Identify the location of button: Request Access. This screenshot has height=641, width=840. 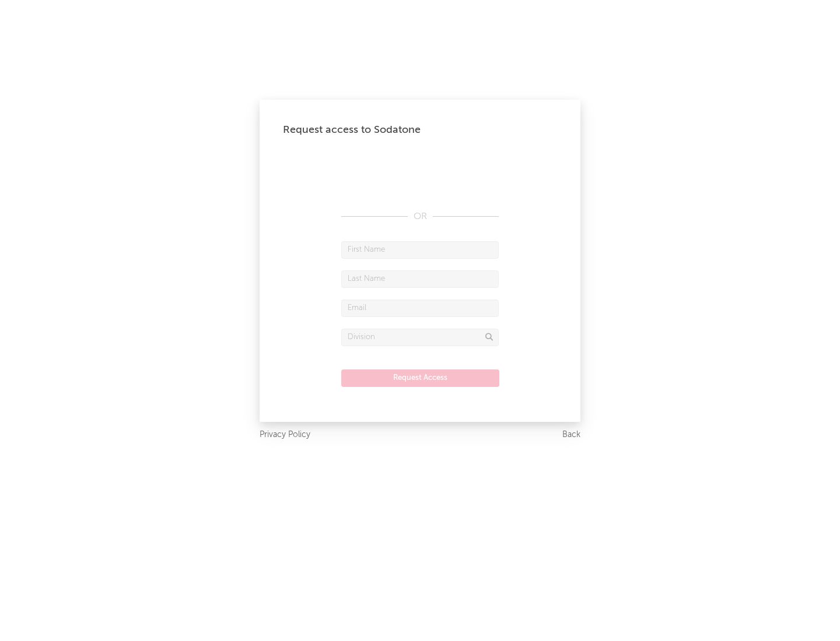
(420, 378).